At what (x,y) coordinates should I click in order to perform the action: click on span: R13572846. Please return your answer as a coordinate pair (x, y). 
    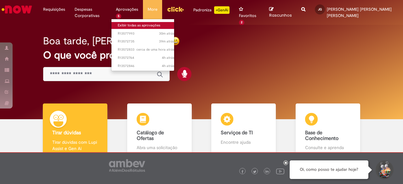
    Looking at the image, I should click on (146, 66).